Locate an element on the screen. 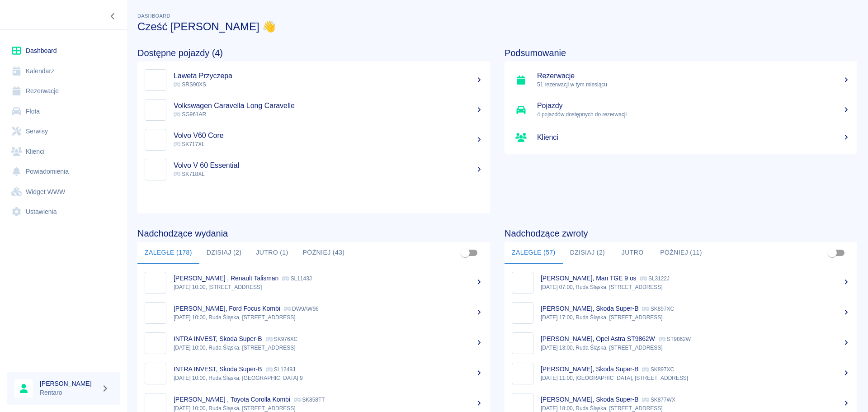  a: Pojazdy4 pojazdów dostępnych do rezerwacji is located at coordinates (681, 110).